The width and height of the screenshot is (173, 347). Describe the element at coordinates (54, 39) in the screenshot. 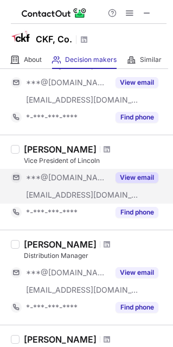

I see `h1: CKF, Co.` at that location.